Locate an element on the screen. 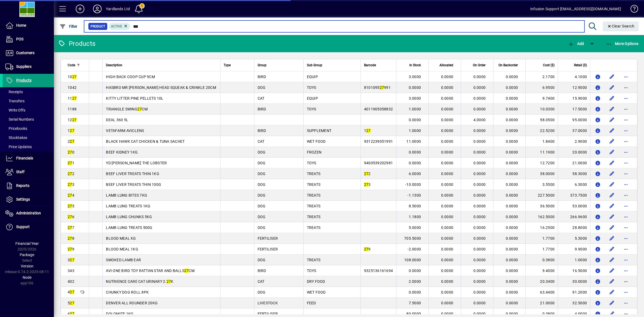 The width and height of the screenshot is (644, 317). span: LAMB LUNG TREATS 1KG is located at coordinates (128, 206).